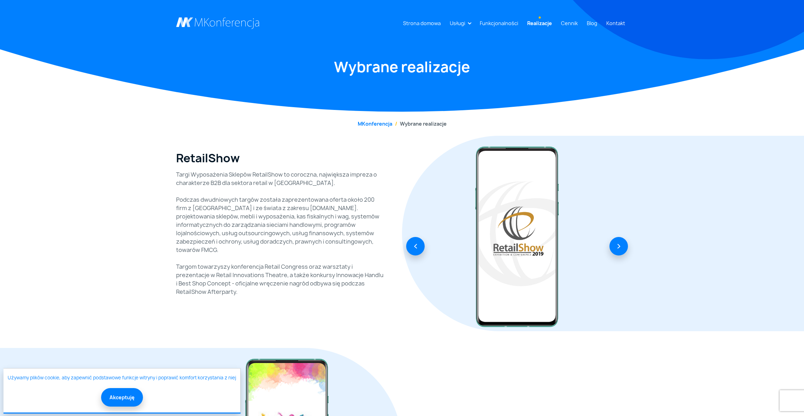 This screenshot has width=804, height=416. I want to click on a: Używamy plików cookie, aby zapewnić podstawowe funkcje witryny i poprawić komfort korzystania z niej, so click(122, 378).